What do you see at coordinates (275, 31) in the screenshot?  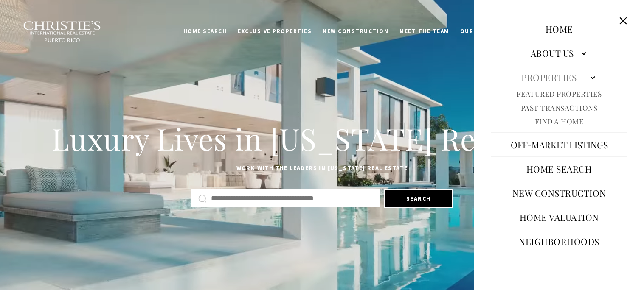 I see `span: Exclusive Properties` at bounding box center [275, 31].